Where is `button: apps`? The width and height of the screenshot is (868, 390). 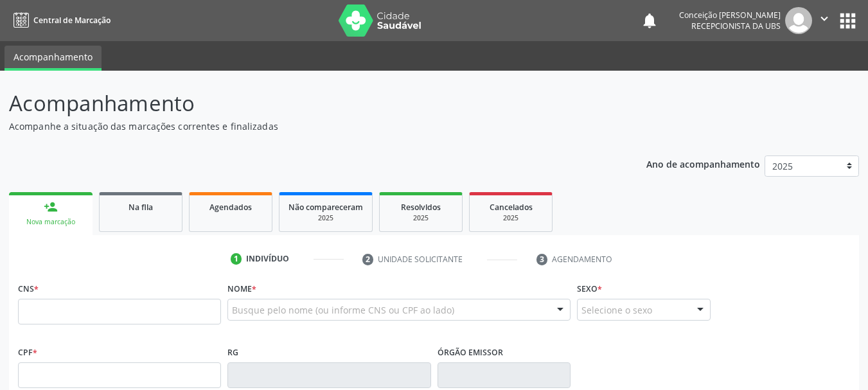 button: apps is located at coordinates (847, 21).